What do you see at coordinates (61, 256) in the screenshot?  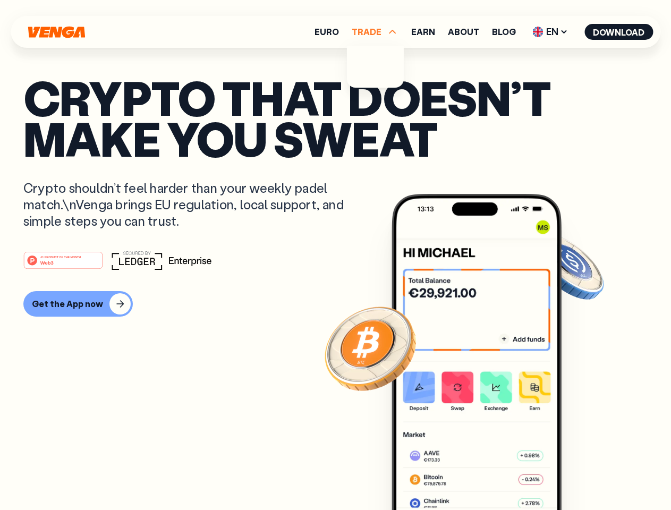 I see `tspan: #1 PRODUCT OF THE MONTH` at bounding box center [61, 256].